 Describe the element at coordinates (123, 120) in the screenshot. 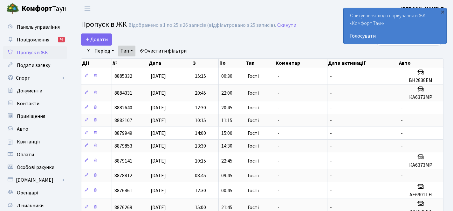

I see `span: 8882107` at that location.